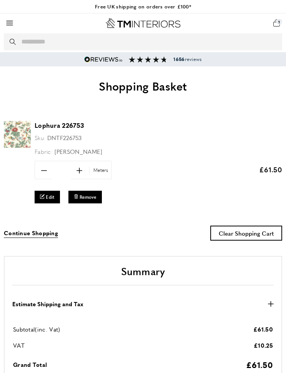 This screenshot has height=373, width=286. What do you see at coordinates (99, 170) in the screenshot?
I see `span: Meters` at bounding box center [99, 170].